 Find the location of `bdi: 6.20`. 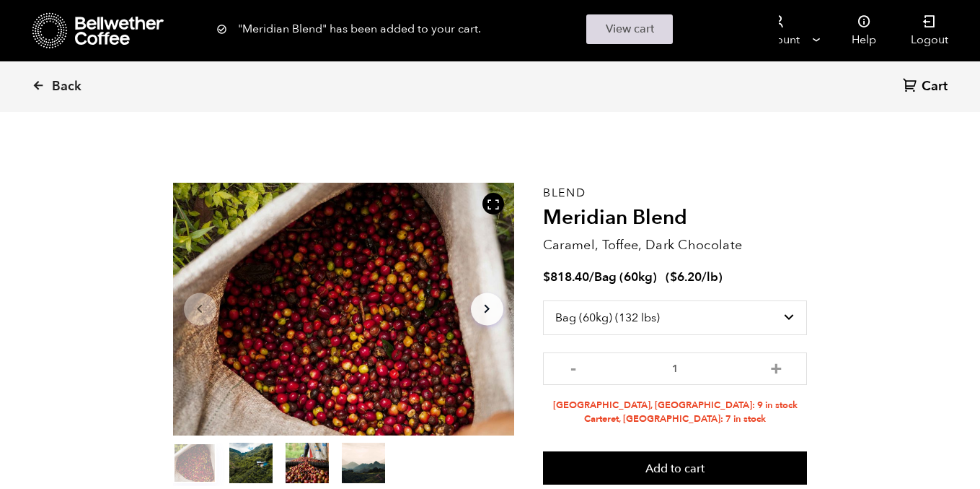

bdi: 6.20 is located at coordinates (686, 276).